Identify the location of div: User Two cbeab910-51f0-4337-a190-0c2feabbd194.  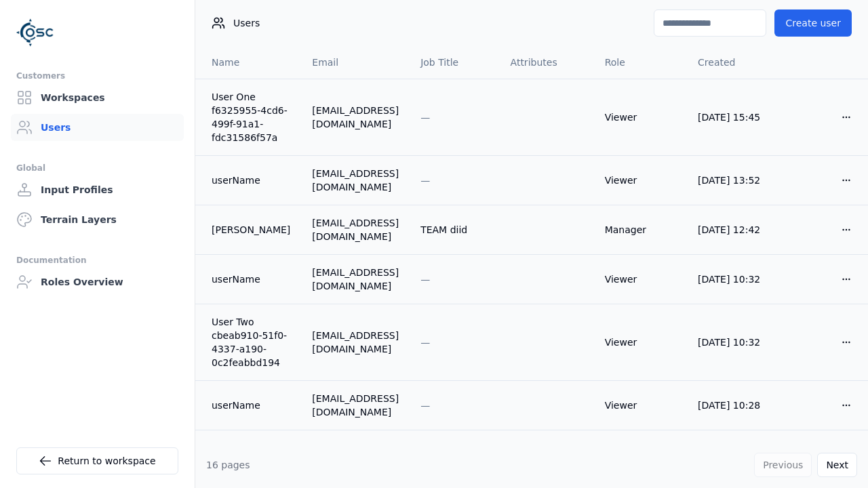
(251, 342).